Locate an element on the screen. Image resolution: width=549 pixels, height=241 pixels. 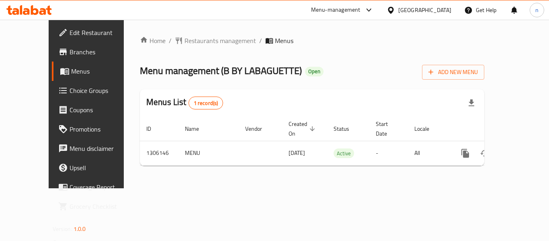
a: Menus is located at coordinates (96, 71).